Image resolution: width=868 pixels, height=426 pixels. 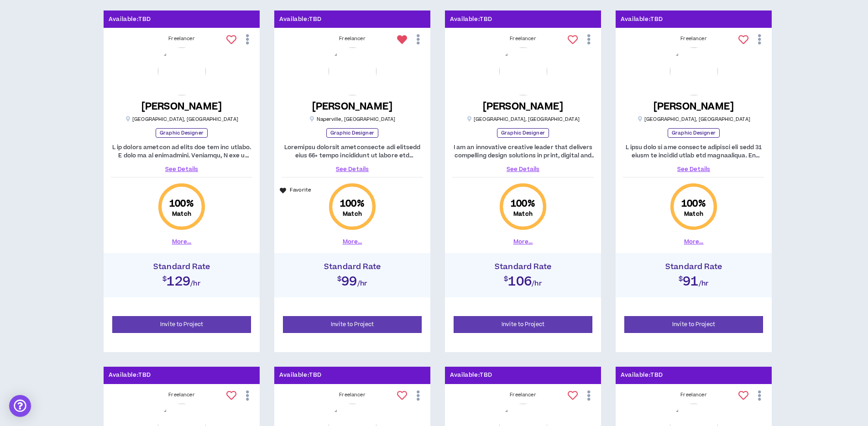 I want to click on p: I am an innovative creative leader that delivers compelling design solutions in print, digital an..., so click(x=523, y=152).